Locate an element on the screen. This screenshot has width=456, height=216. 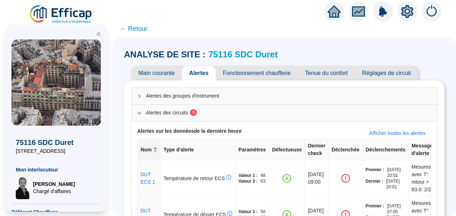
th: Type d'alerte is located at coordinates (198, 150).